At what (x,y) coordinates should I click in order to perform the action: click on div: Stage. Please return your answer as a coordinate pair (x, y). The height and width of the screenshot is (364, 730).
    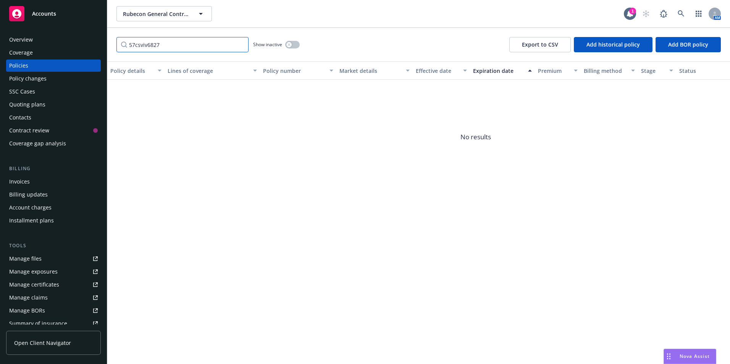
    Looking at the image, I should click on (653, 71).